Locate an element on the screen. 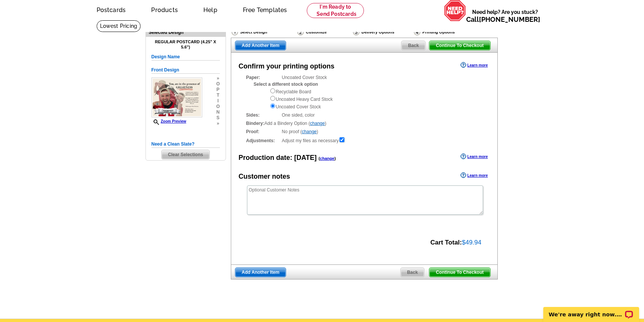  span: s is located at coordinates (218, 118).